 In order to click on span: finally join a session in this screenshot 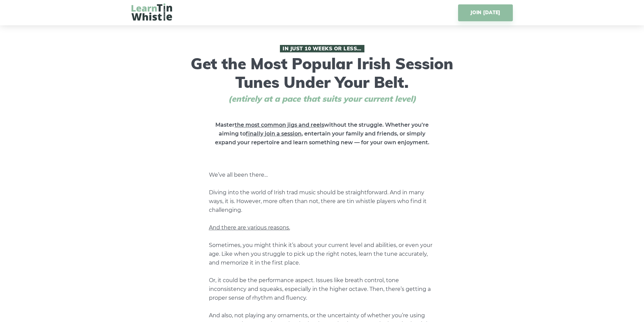, I will do `click(274, 133)`.